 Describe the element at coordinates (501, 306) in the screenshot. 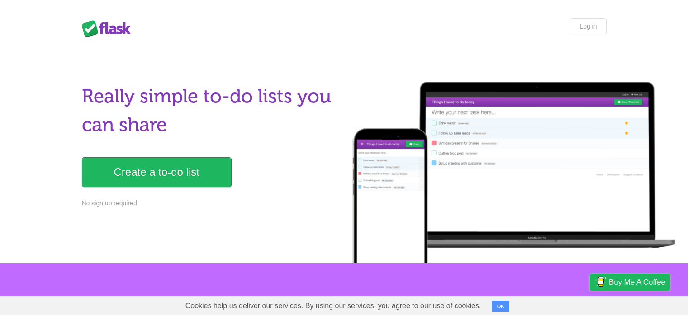

I see `button: OK` at that location.